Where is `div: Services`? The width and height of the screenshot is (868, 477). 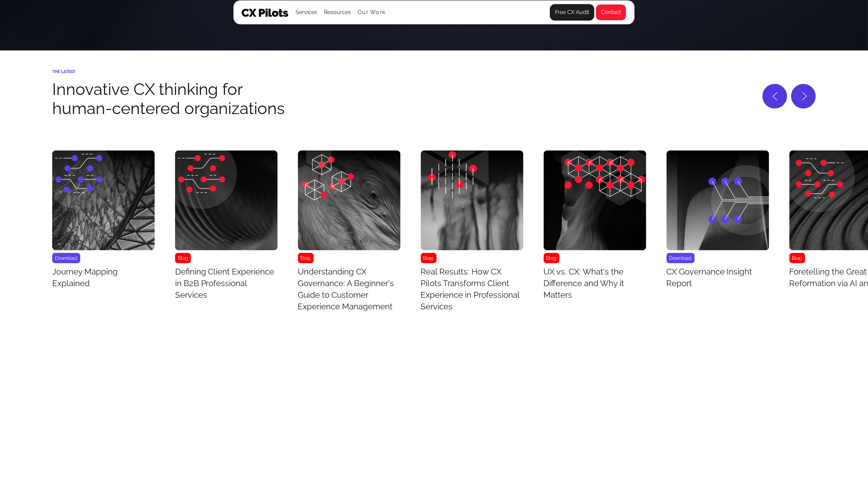 div: Services is located at coordinates (306, 12).